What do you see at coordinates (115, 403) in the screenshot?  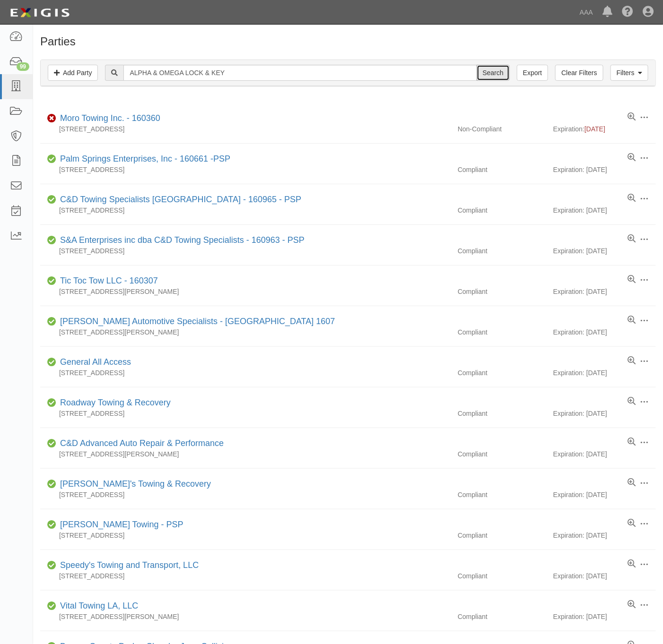 I see `a: Roadway Towing & Recovery` at bounding box center [115, 403].